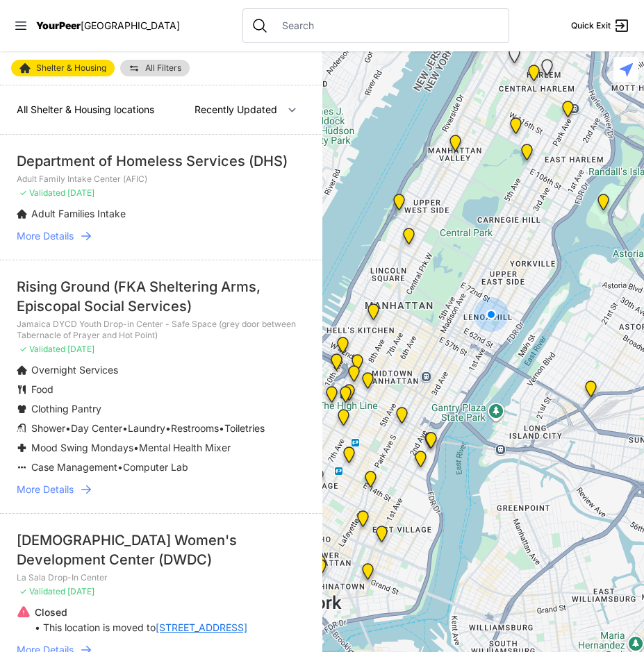  I want to click on div: ServiceLine, so click(345, 398).